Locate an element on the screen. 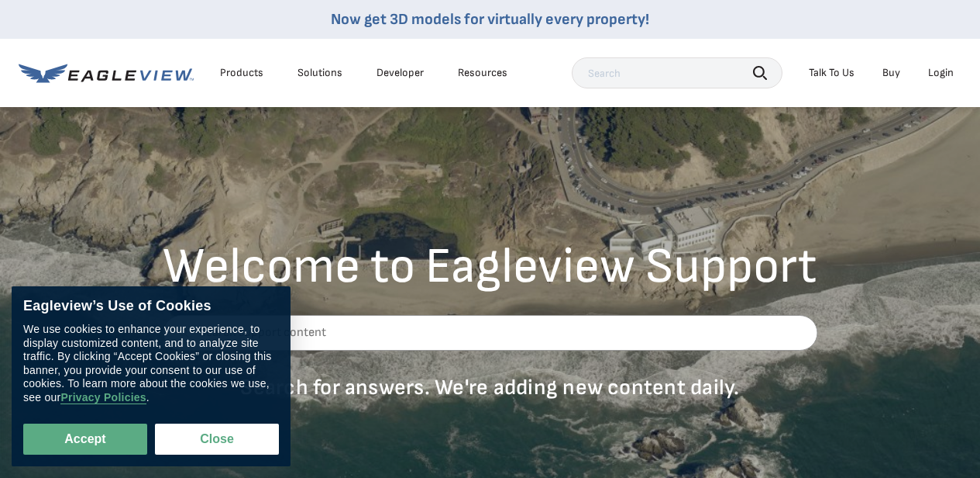 This screenshot has width=980, height=478. div: Eagleview’s Use of Cookies is located at coordinates (151, 306).